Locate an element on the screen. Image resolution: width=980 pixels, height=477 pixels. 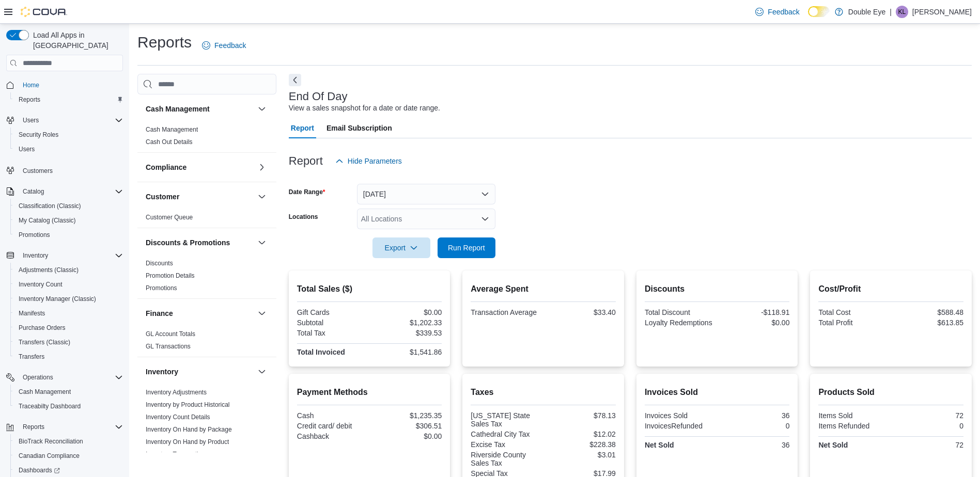
span: Inventory Count is located at coordinates (68, 284).